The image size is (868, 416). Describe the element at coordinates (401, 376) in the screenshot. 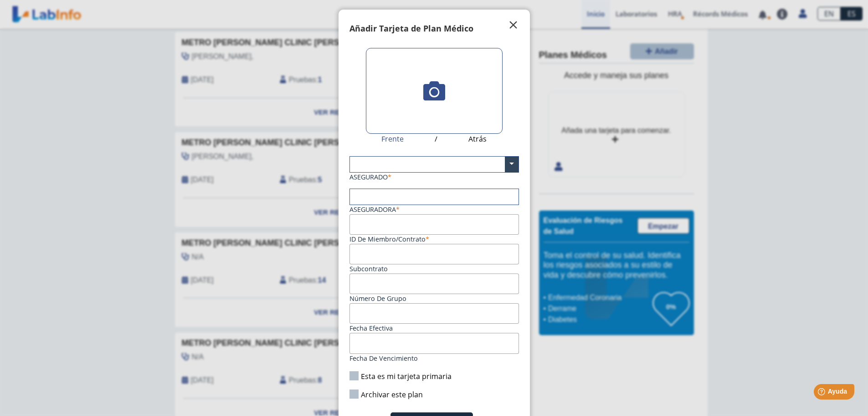

I see `label: Esta es mi tarjeta primaria` at that location.